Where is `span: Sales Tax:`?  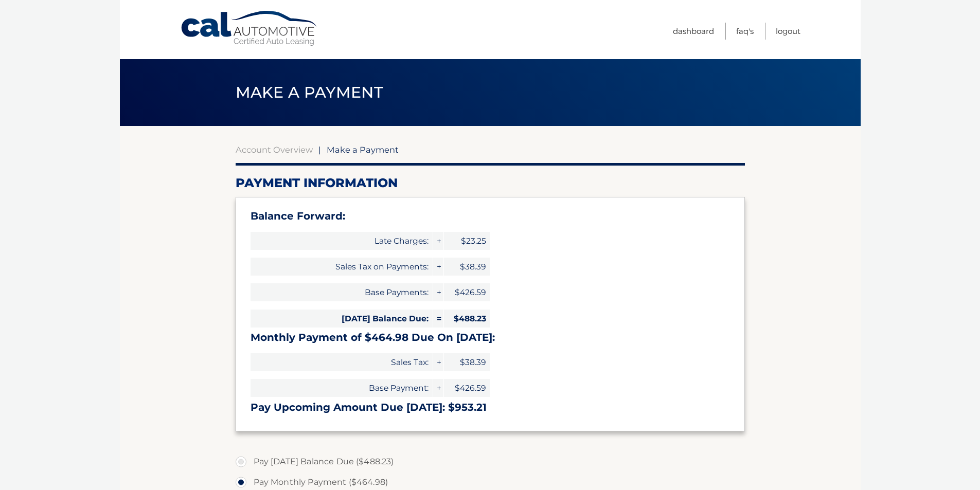 span: Sales Tax: is located at coordinates (341, 362).